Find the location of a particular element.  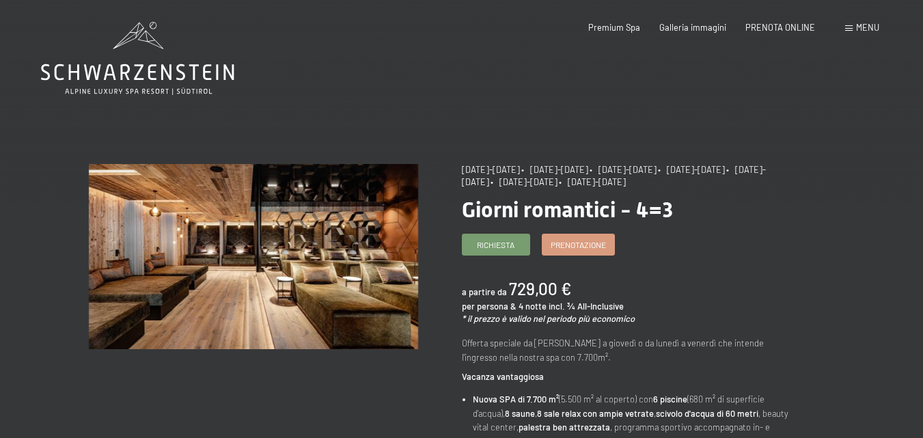

a: Richiesta is located at coordinates (496, 244).